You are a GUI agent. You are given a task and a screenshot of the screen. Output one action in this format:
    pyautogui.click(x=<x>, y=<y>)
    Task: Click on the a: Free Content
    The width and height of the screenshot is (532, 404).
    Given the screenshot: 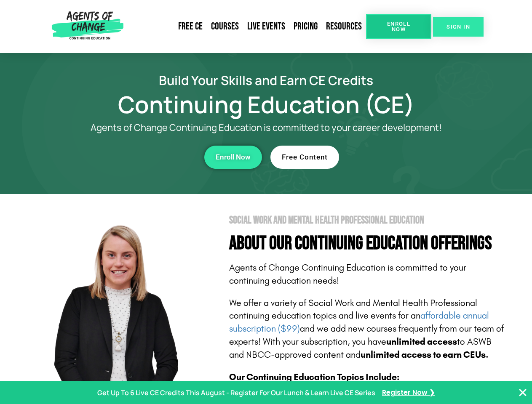 What is the action you would take?
    pyautogui.click(x=304, y=157)
    